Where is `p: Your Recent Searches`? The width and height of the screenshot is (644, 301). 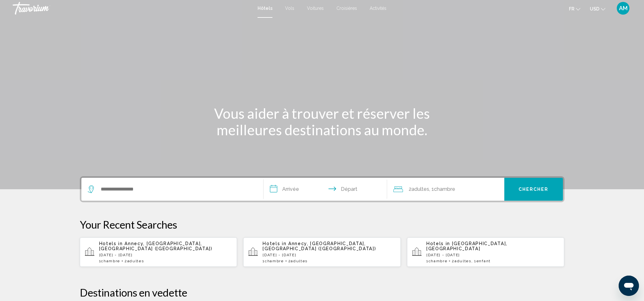
p: Your Recent Searches is located at coordinates (322, 224).